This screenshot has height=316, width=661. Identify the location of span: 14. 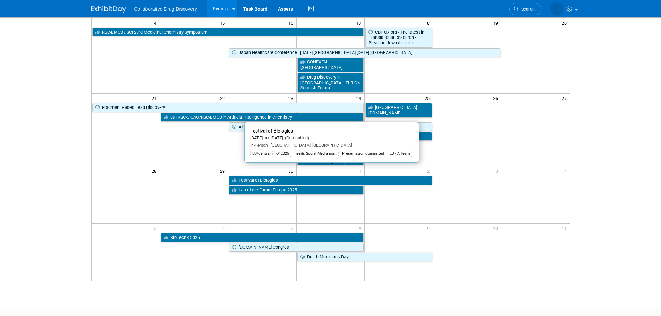
(155, 23).